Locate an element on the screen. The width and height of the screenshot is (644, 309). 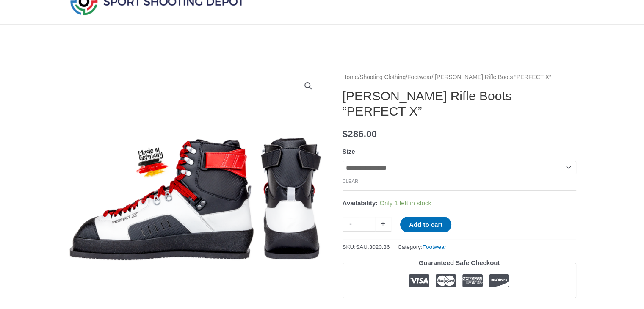
bdi: 286.00 is located at coordinates (360, 134).